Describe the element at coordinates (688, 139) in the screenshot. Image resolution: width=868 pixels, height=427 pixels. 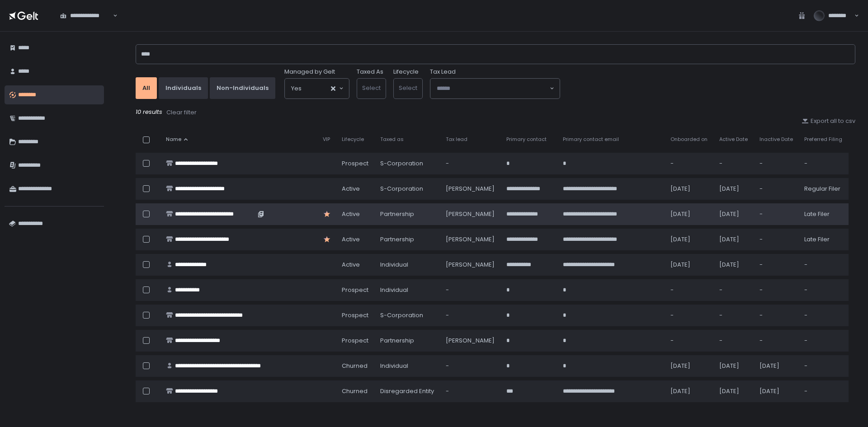
I see `span: Onboarded on` at that location.